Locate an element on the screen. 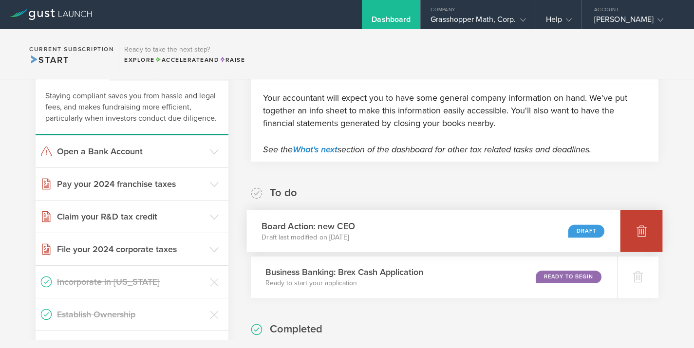 This screenshot has width=694, height=348. div: Chat Widget is located at coordinates (669, 325).